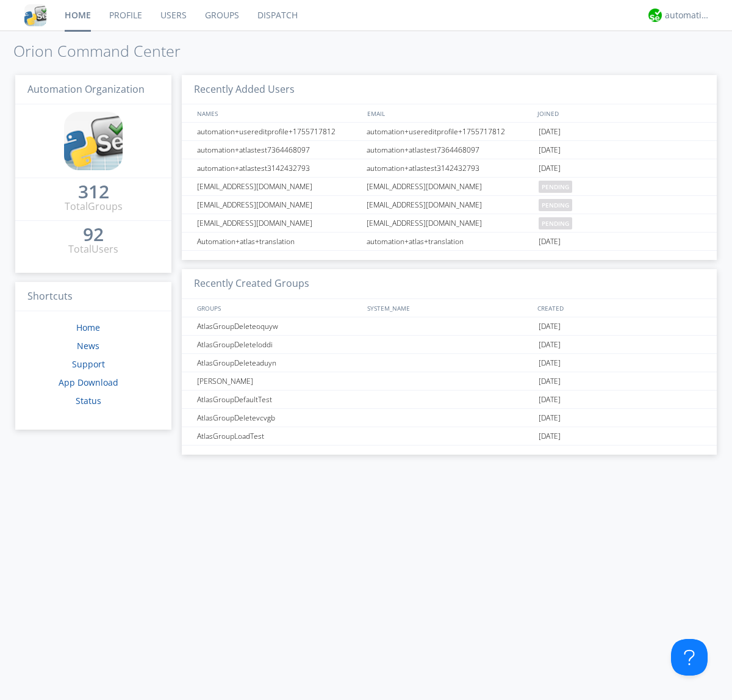 This screenshot has width=732, height=700. Describe the element at coordinates (89, 382) in the screenshot. I see `a: App Download` at that location.